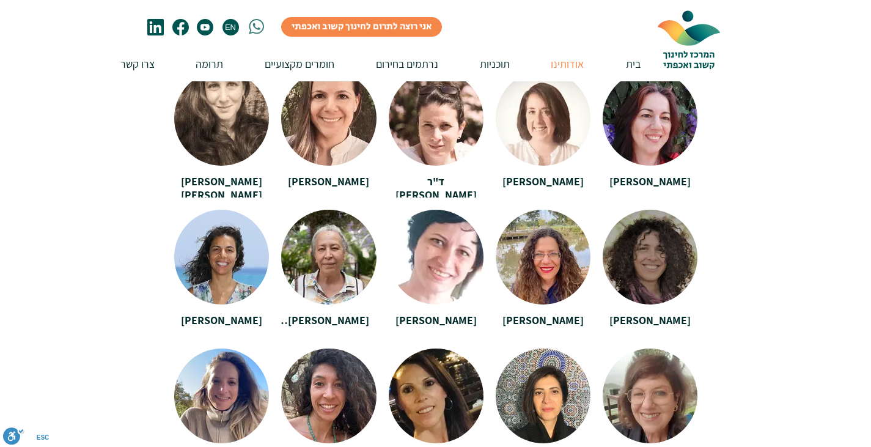 This screenshot has width=871, height=447. Describe the element at coordinates (230, 27) in the screenshot. I see `a: EN` at that location.